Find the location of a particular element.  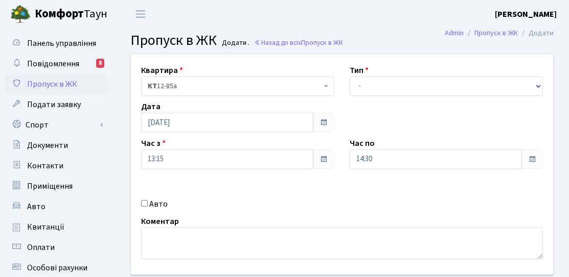

b: Комфорт is located at coordinates (59, 14).